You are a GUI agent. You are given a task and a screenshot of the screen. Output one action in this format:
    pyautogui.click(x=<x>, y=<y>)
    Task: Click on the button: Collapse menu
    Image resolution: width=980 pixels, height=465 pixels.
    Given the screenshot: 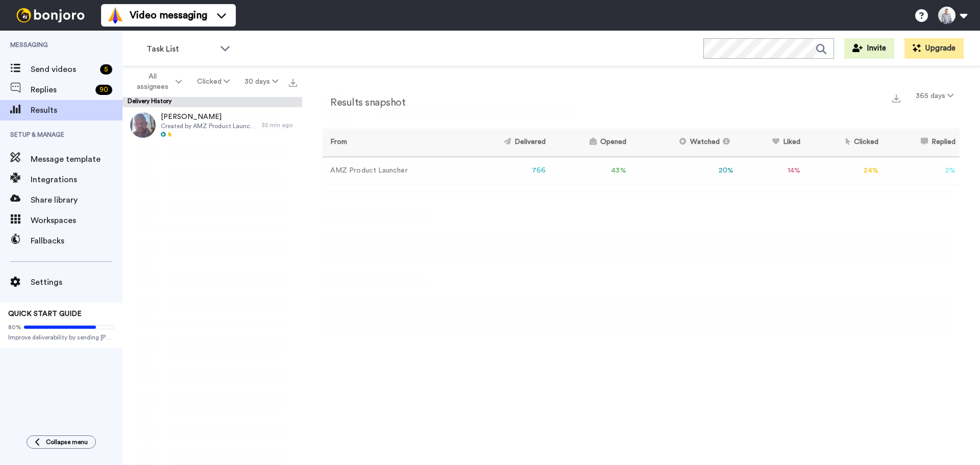 What is the action you would take?
    pyautogui.click(x=61, y=443)
    